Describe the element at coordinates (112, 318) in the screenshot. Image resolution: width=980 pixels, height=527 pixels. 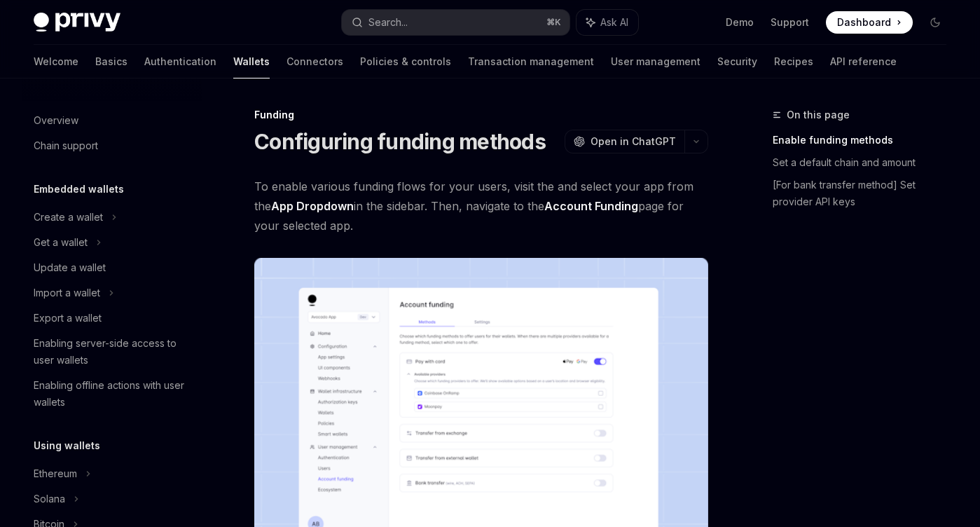
I see `a: Export a wallet` at that location.